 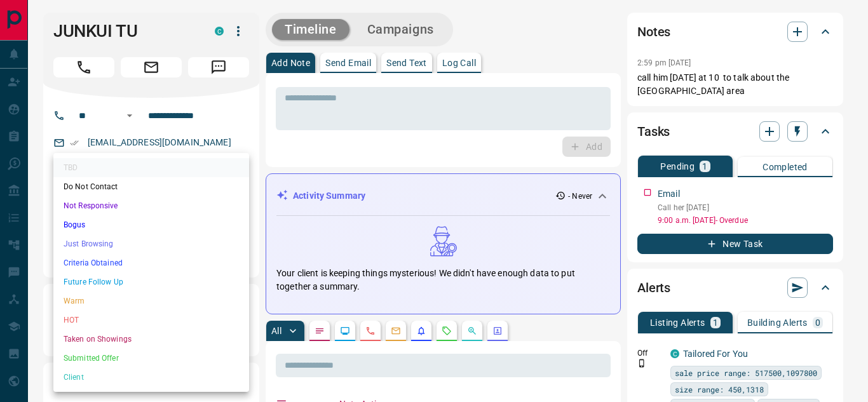 I want to click on li: Just Browsing, so click(x=151, y=244).